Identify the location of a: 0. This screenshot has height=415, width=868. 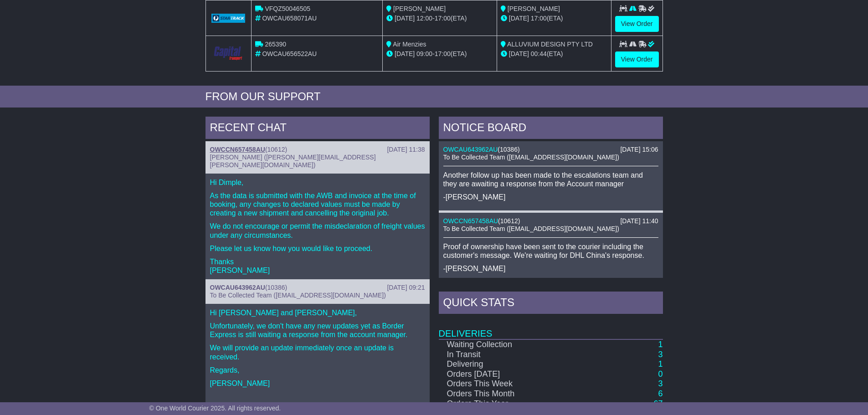
(660, 374).